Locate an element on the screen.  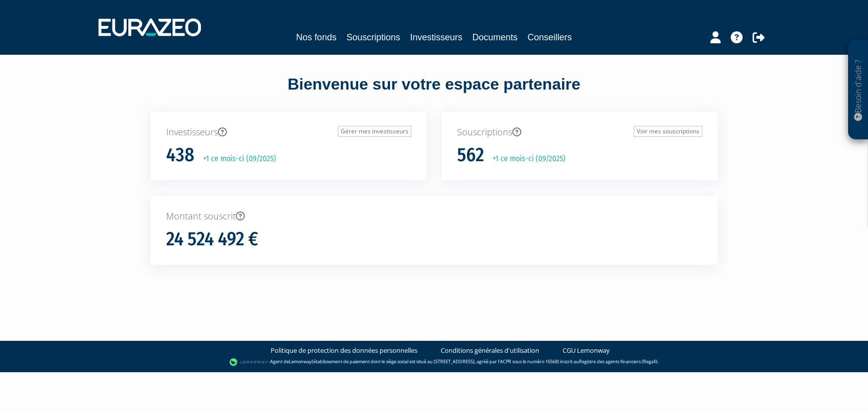
a: Conditions générales d'utilisation is located at coordinates (490, 350).